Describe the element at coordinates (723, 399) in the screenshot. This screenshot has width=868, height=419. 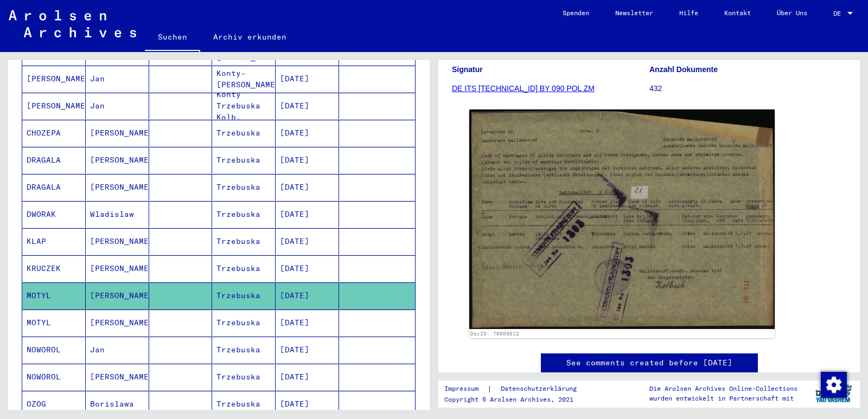
I see `p: wurden entwickelt in Partnerschaft mit` at that location.